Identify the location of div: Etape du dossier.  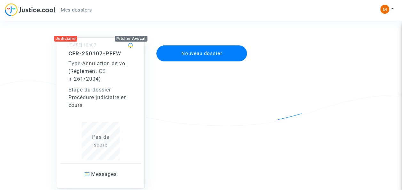
(101, 90).